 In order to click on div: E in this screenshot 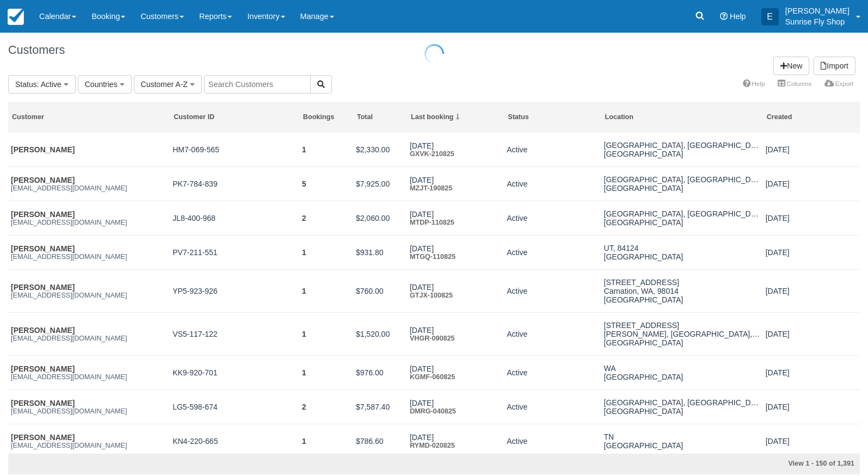, I will do `click(770, 17)`.